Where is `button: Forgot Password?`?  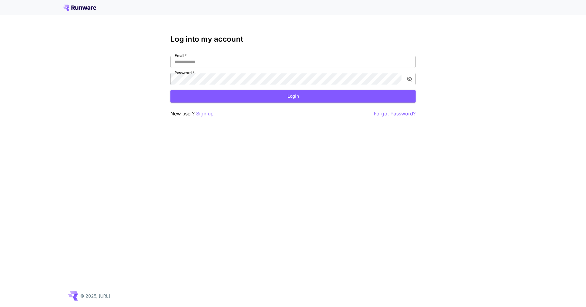 button: Forgot Password? is located at coordinates (394, 114).